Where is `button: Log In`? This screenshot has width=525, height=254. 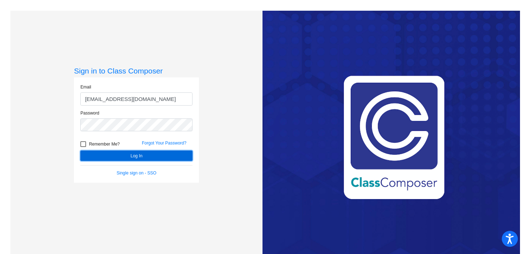
button: Log In is located at coordinates (137, 156).